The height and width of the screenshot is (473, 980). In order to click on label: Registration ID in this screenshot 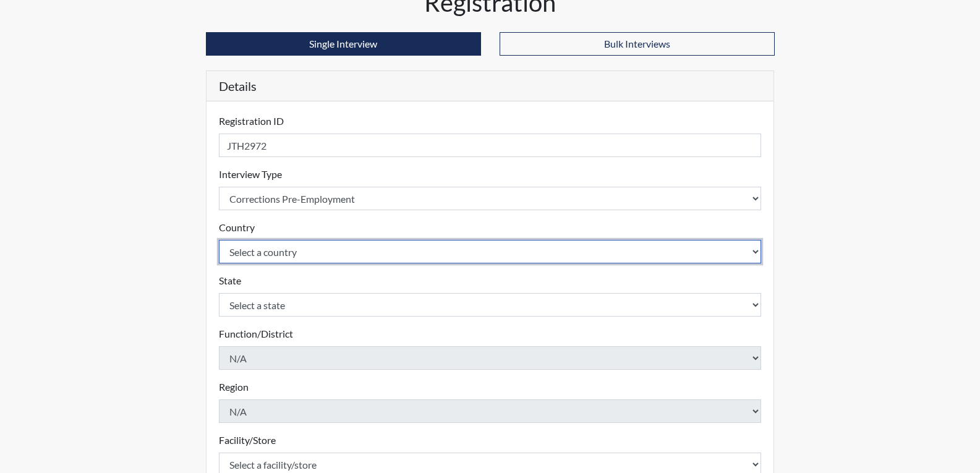, I will do `click(251, 121)`.